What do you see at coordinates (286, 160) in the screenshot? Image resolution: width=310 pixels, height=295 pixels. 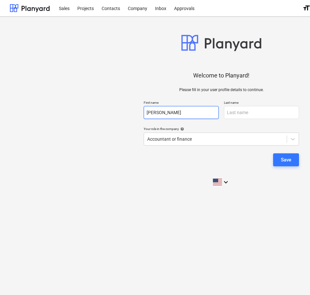 I see `div: Save` at bounding box center [286, 160].